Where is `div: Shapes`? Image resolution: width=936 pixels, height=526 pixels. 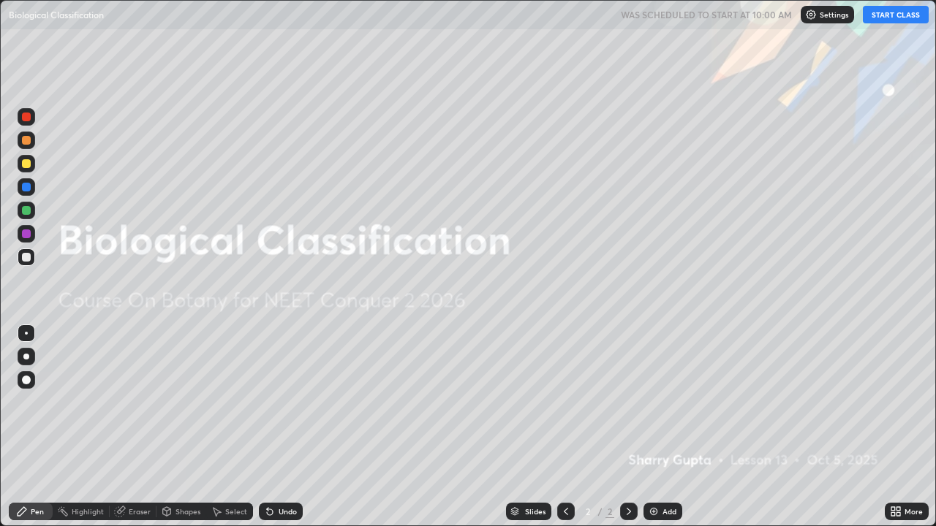 div: Shapes is located at coordinates (188, 512).